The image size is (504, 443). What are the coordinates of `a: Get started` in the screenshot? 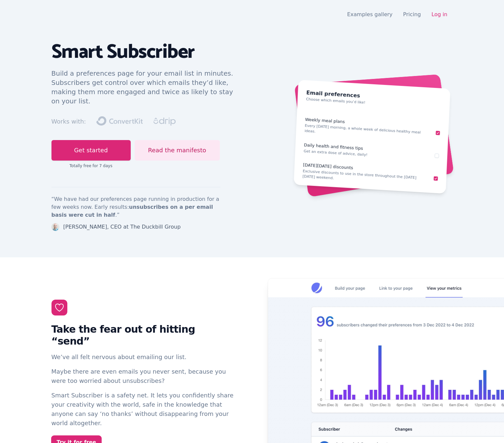 It's located at (91, 151).